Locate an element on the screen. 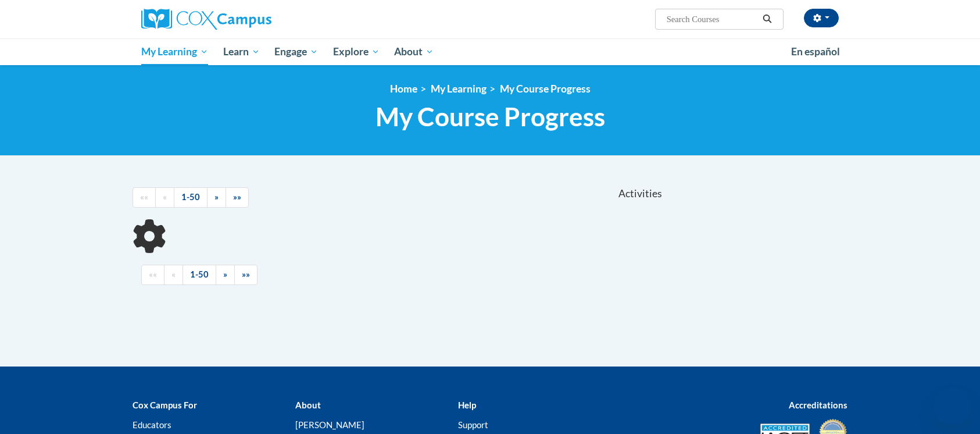 This screenshot has width=980, height=434. a: Cox Campus is located at coordinates (251, 19).